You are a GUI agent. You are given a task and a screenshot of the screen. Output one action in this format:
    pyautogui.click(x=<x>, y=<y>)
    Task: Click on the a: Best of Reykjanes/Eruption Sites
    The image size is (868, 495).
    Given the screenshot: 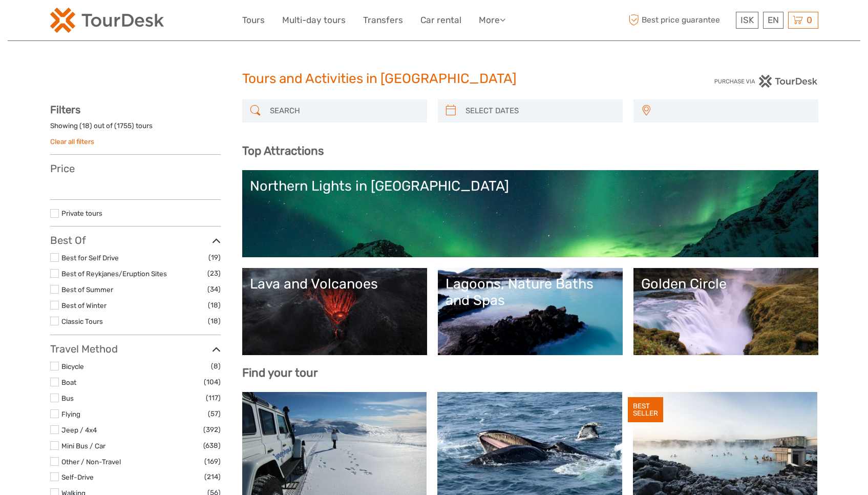 What is the action you would take?
    pyautogui.click(x=114, y=274)
    